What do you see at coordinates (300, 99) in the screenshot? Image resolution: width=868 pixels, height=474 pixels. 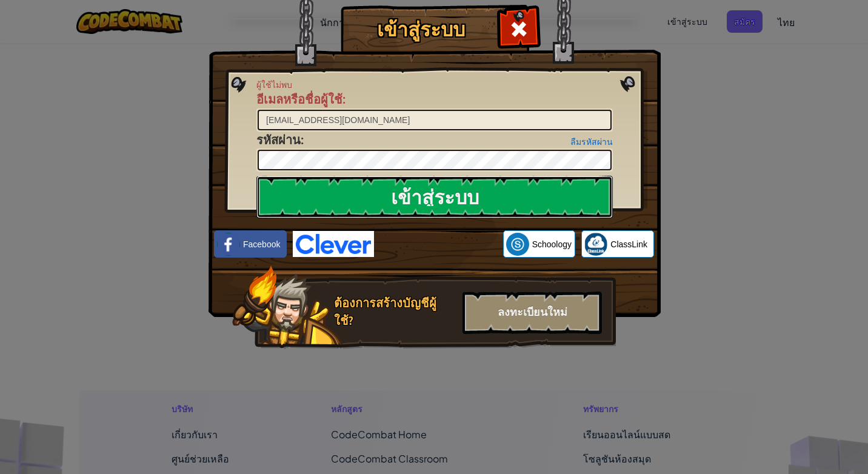 I see `span: อีเมลหรือชื่อผู้ใช้` at bounding box center [300, 99].